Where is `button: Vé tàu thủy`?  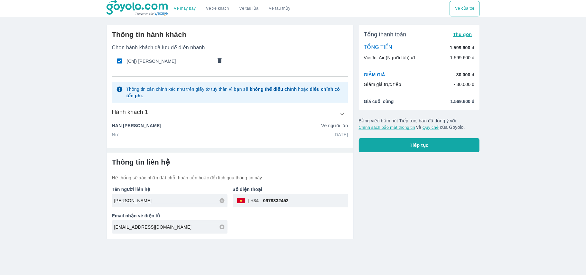
button: Vé tàu thủy is located at coordinates (279, 9).